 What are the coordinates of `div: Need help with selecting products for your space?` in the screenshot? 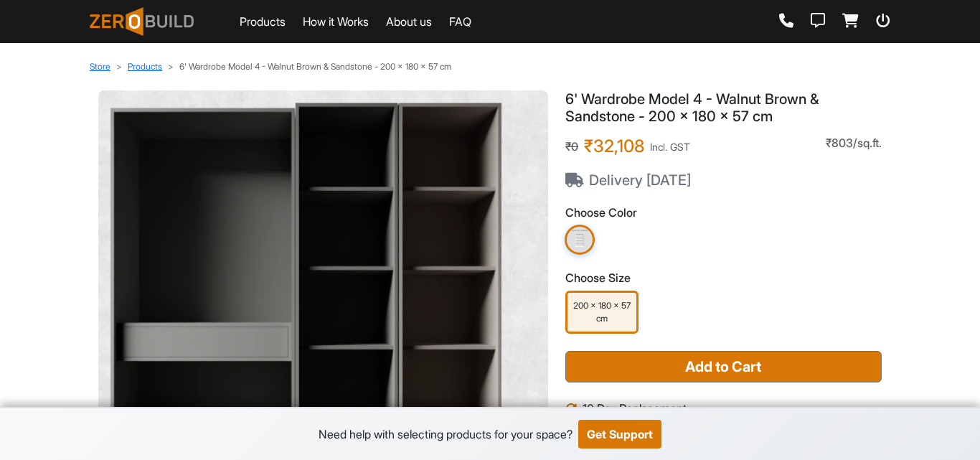 It's located at (446, 434).